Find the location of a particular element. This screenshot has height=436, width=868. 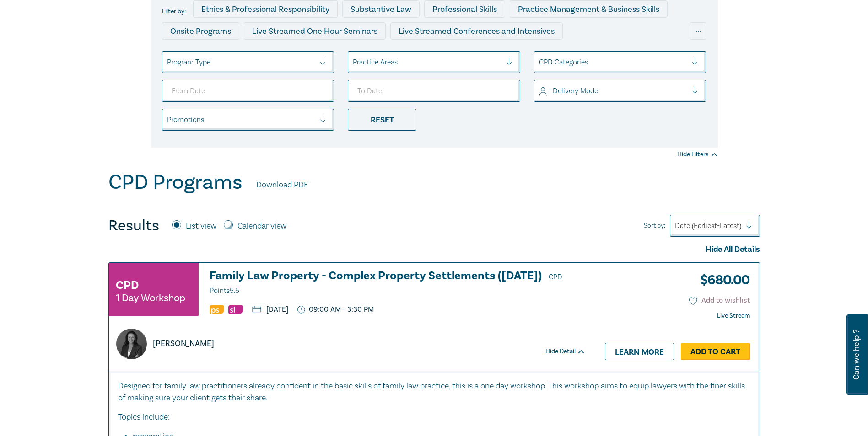

p: 09:00 AM - 3:30 PM is located at coordinates (336, 309).